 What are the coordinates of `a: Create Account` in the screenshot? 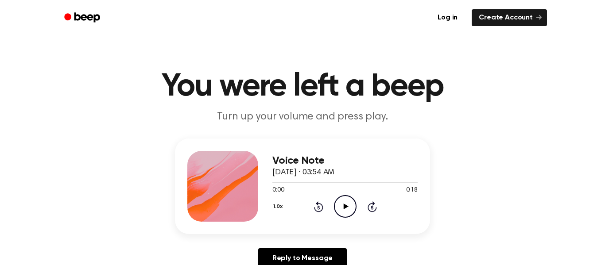 It's located at (509, 18).